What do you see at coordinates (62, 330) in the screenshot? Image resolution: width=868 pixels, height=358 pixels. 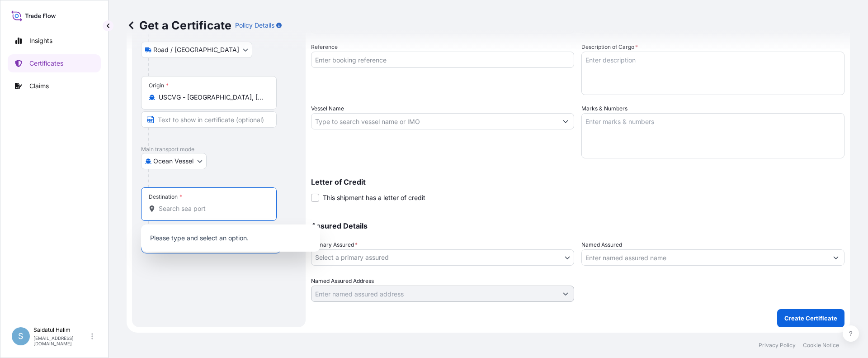 I see `p: Saidatul Halim` at bounding box center [62, 330].